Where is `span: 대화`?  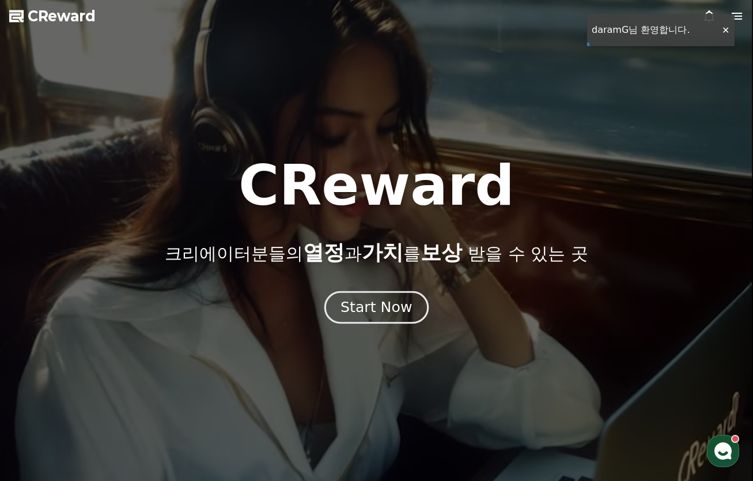 span: 대화 is located at coordinates (112, 388).